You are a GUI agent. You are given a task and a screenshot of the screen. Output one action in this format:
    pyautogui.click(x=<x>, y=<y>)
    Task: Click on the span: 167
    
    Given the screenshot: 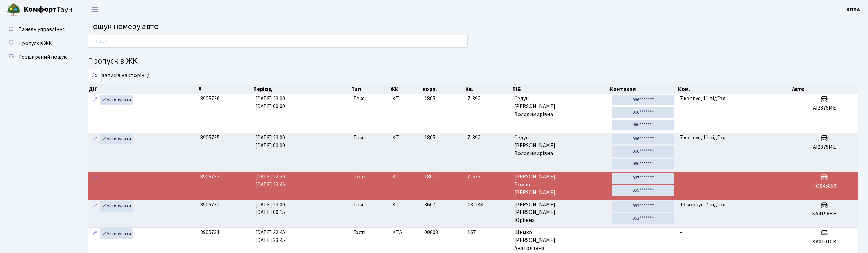 What is the action you would take?
    pyautogui.click(x=488, y=232)
    